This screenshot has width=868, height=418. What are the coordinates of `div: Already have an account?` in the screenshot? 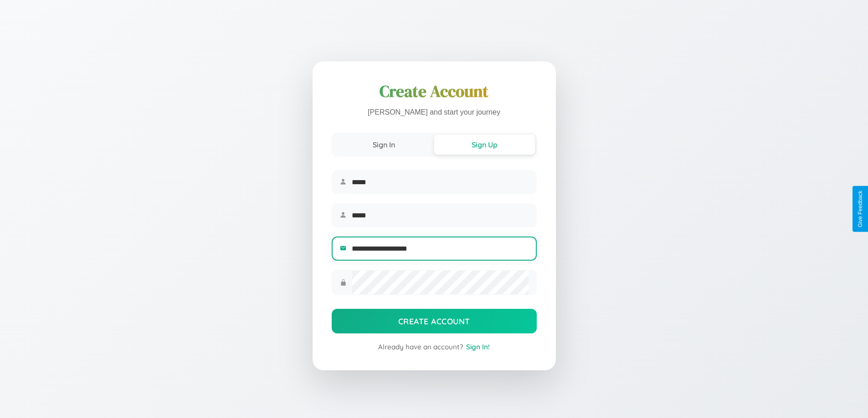 It's located at (434, 347).